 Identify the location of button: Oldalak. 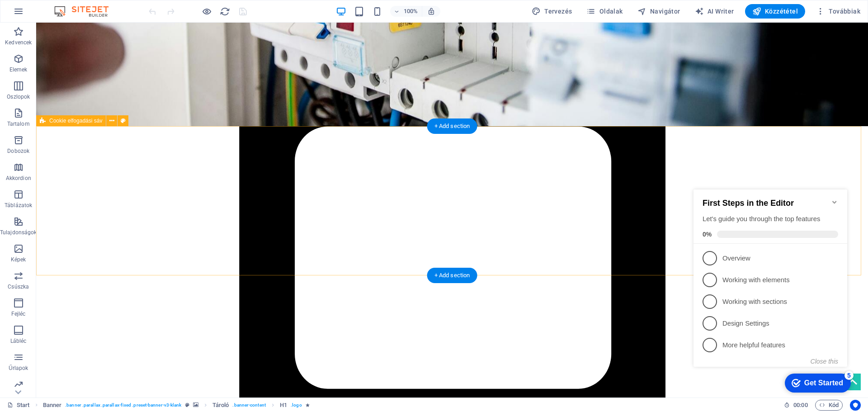
(604, 12).